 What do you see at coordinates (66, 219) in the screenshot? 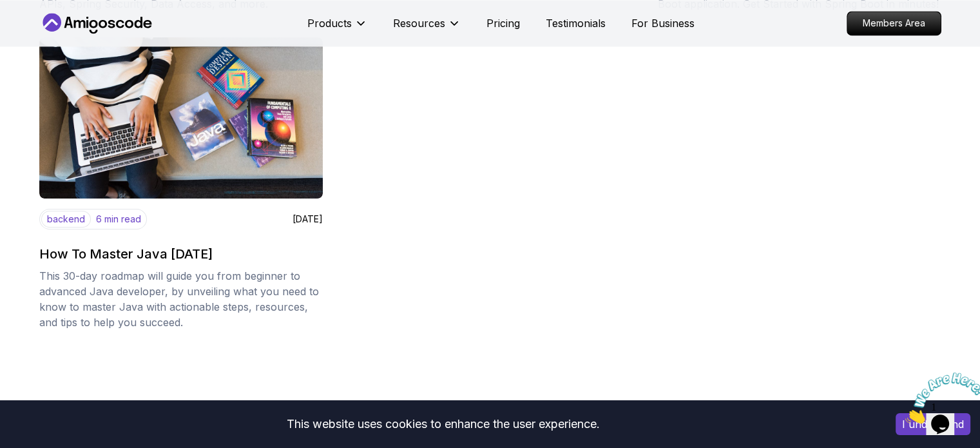
I see `p: backend` at bounding box center [66, 219].